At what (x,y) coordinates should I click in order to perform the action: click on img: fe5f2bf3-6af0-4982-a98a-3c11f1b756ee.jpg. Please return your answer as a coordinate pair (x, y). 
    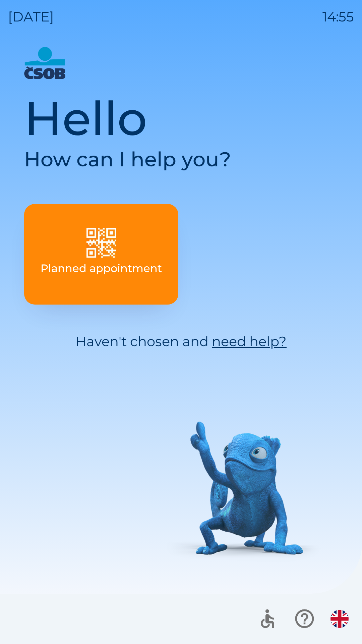
    Looking at the image, I should click on (101, 243).